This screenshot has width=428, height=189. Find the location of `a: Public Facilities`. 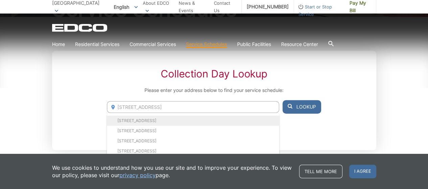

a: Public Facilities is located at coordinates (254, 44).